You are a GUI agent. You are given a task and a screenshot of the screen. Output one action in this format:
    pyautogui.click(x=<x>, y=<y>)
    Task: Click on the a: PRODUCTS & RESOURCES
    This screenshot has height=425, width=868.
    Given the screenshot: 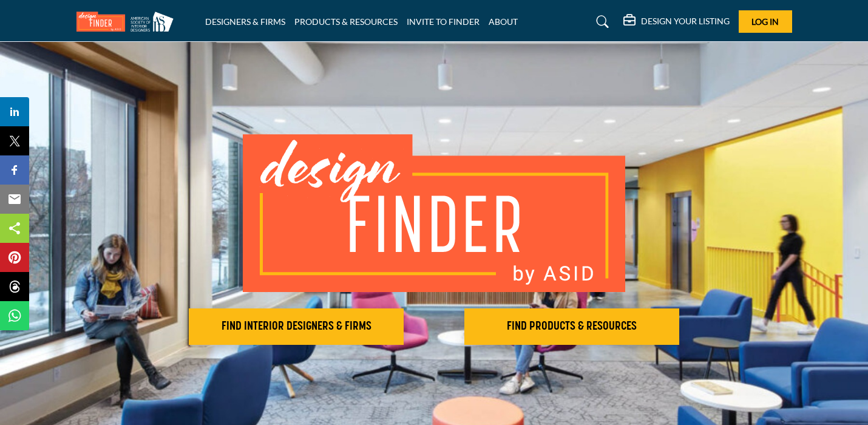 What is the action you would take?
    pyautogui.click(x=346, y=21)
    